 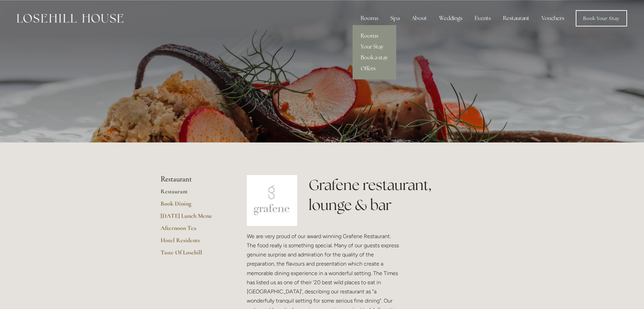 What do you see at coordinates (70, 18) in the screenshot?
I see `img: Losehill House` at bounding box center [70, 18].